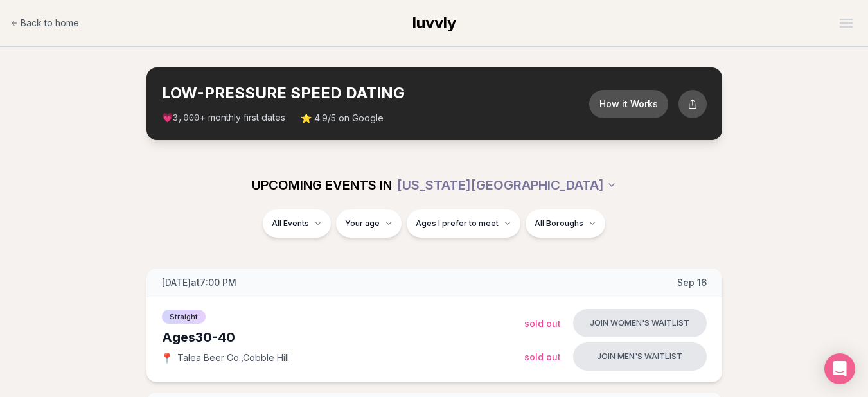 The width and height of the screenshot is (868, 397). I want to click on a: Back to home, so click(44, 23).